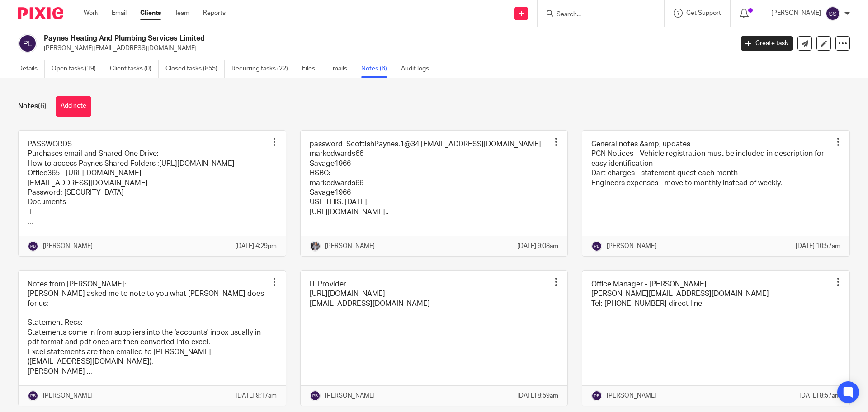 The image size is (868, 412). I want to click on a: Email, so click(119, 13).